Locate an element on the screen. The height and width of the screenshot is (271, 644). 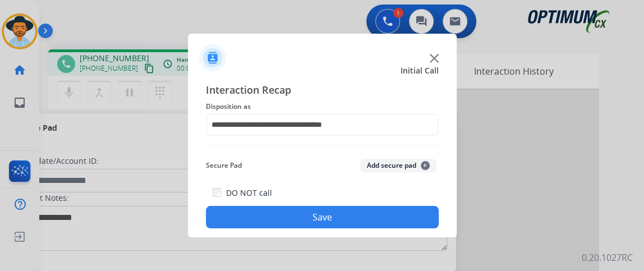
p: 0.20.1027RC is located at coordinates (606, 258).